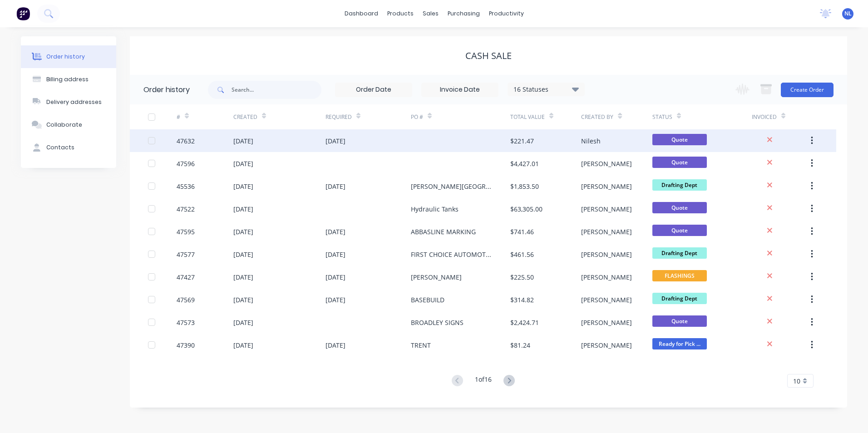  What do you see at coordinates (443, 232) in the screenshot?
I see `div: ABBASLINE MARKING` at bounding box center [443, 232].